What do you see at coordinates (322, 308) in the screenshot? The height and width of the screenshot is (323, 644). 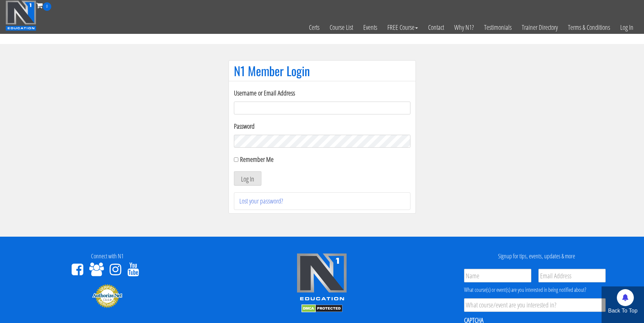 I see `img: DMCA.com Protection Status` at bounding box center [322, 308].